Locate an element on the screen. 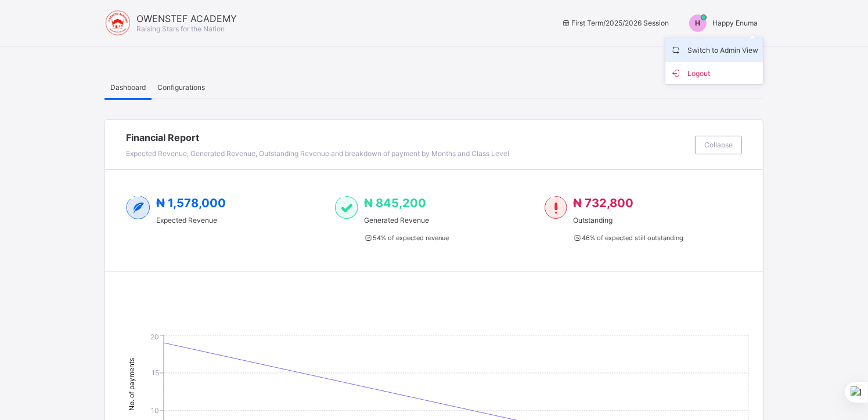 The height and width of the screenshot is (420, 868). span: session/term information is located at coordinates (615, 22).